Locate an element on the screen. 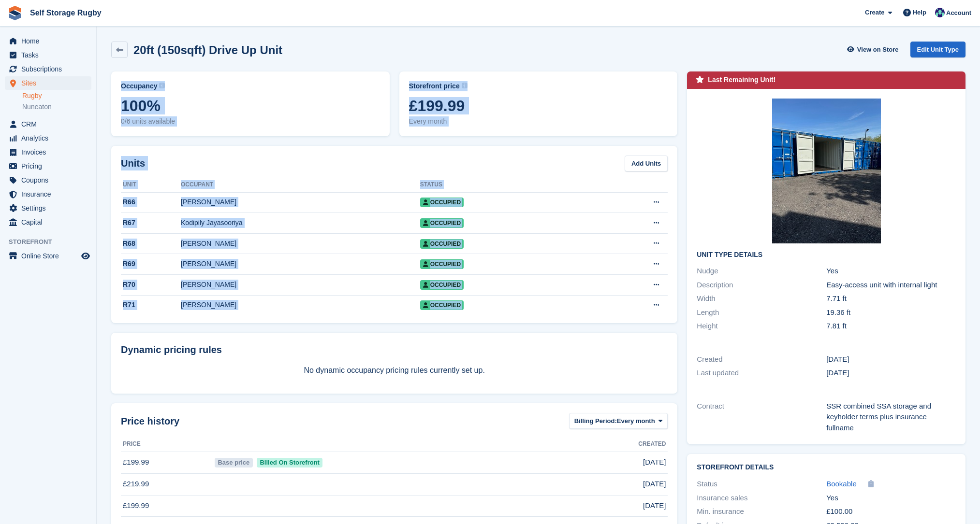 The width and height of the screenshot is (980, 524). h2: Units is located at coordinates (133, 163).